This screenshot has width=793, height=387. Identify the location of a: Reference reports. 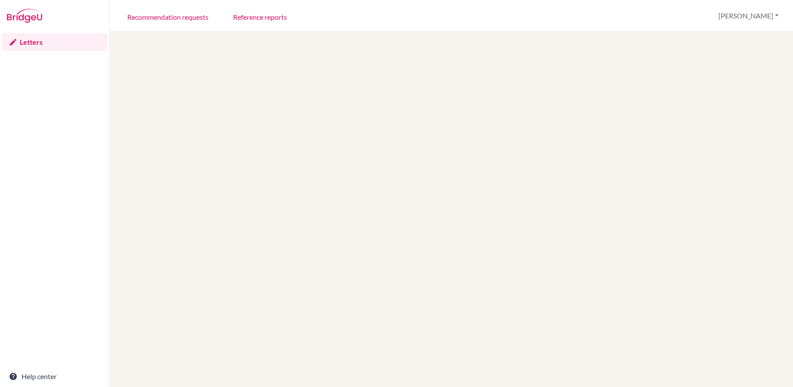
(260, 16).